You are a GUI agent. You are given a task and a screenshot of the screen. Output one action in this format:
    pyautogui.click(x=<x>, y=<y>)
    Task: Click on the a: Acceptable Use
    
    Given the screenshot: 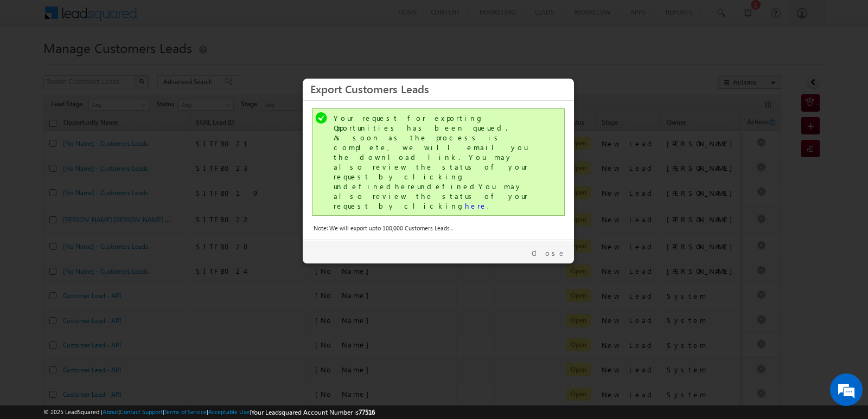 What is the action you would take?
    pyautogui.click(x=229, y=412)
    